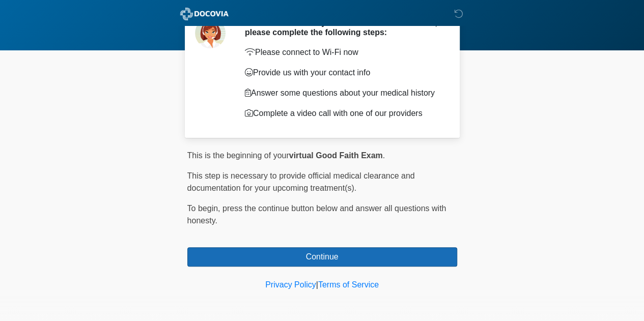  What do you see at coordinates (322, 257) in the screenshot?
I see `button: Continue` at bounding box center [322, 257].